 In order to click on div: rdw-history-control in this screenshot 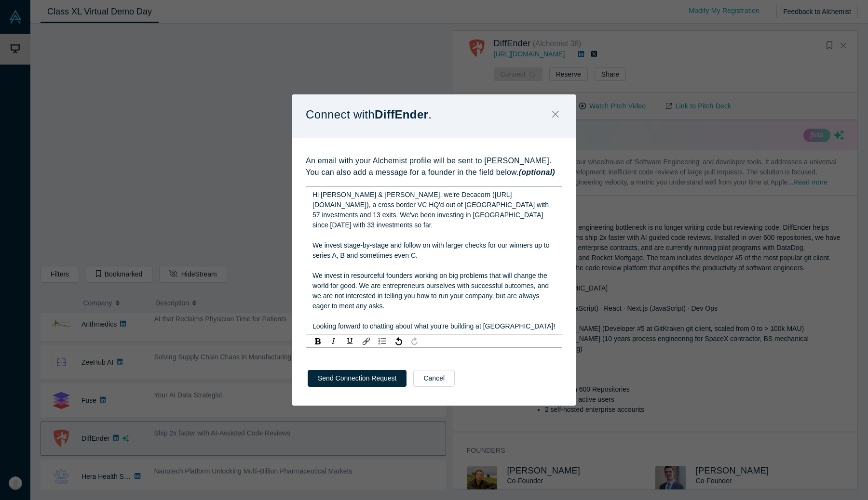, I will do `click(407, 341)`.